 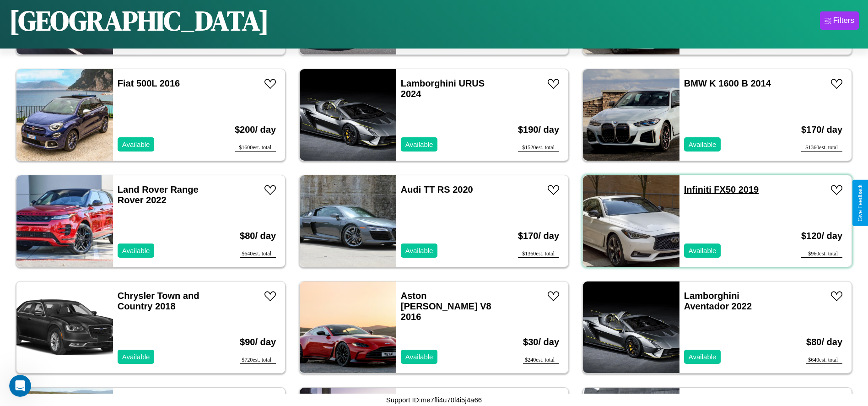 I want to click on h3: $ 30 / day, so click(x=541, y=342).